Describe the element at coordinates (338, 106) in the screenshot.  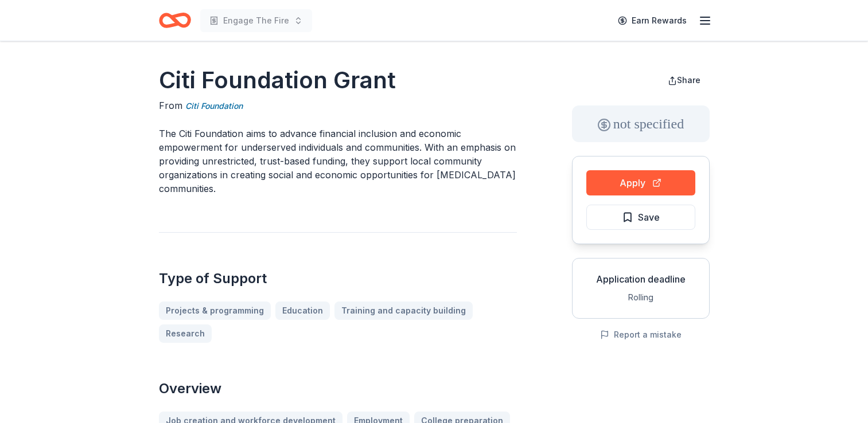
I see `div: From` at that location.